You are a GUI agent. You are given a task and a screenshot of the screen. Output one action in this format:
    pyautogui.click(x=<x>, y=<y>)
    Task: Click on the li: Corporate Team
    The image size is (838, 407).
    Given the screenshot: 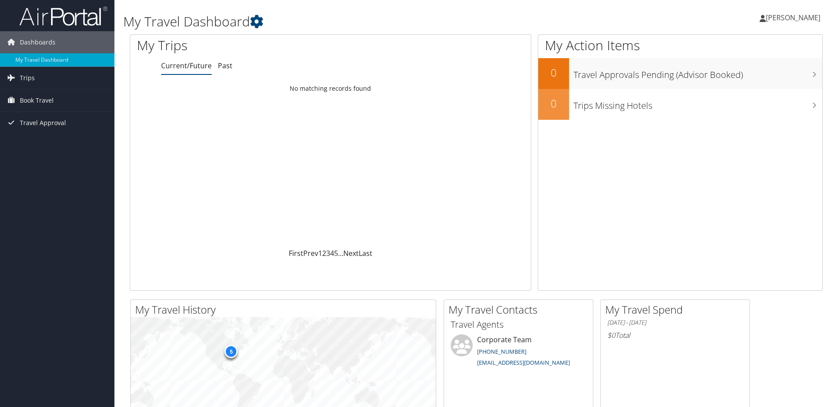 What is the action you would take?
    pyautogui.click(x=519, y=352)
    